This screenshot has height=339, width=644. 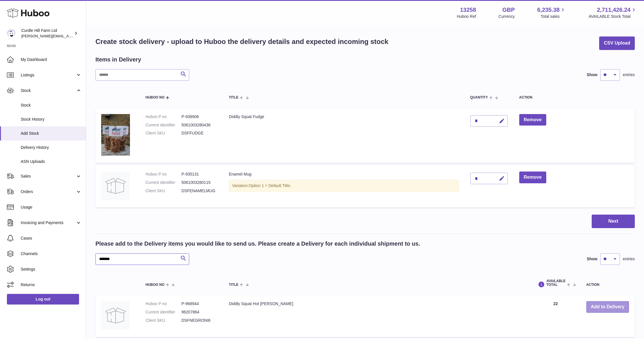 What do you see at coordinates (199, 191) in the screenshot?
I see `dd: DSFENAMELMUG` at bounding box center [199, 191].